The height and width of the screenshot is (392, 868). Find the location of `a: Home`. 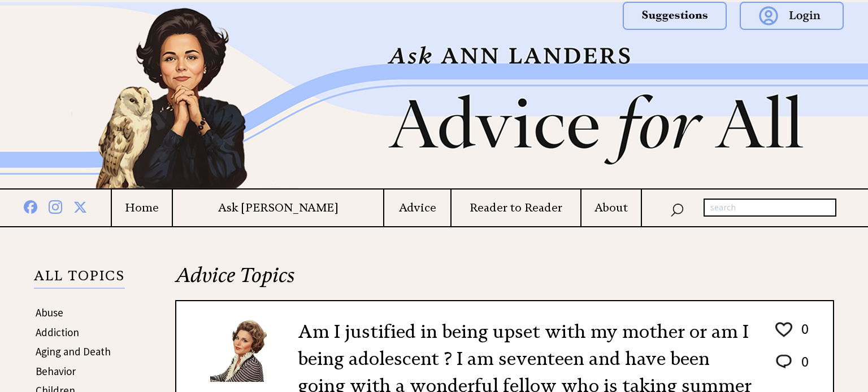

a: Home is located at coordinates (141, 208).